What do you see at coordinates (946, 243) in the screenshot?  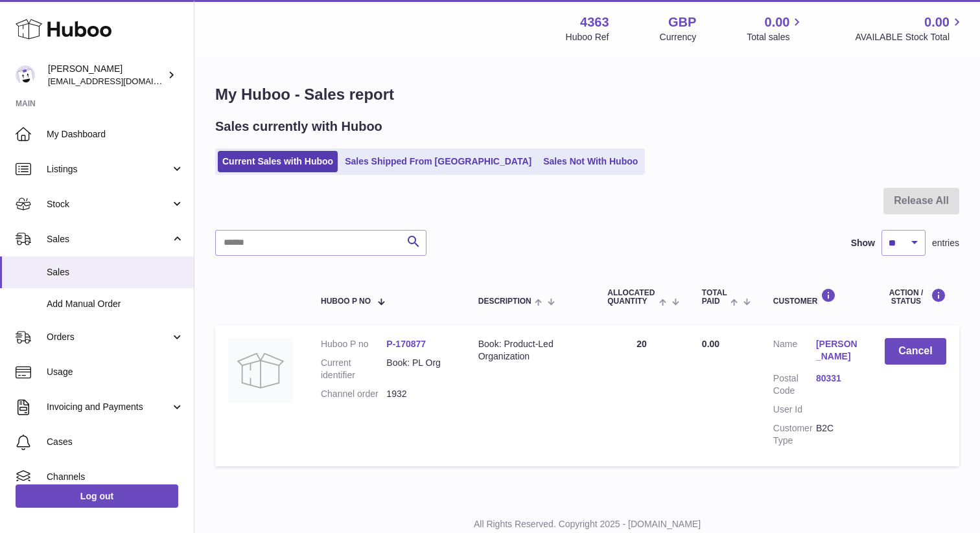 I see `span: entries` at bounding box center [946, 243].